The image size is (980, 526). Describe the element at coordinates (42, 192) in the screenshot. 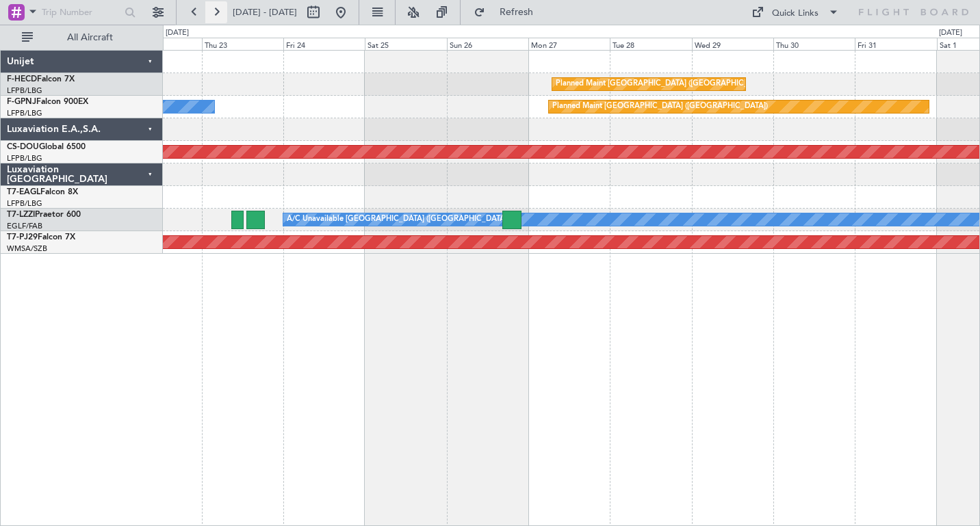

I see `a: T7-EAGLFalcon 8X` at that location.